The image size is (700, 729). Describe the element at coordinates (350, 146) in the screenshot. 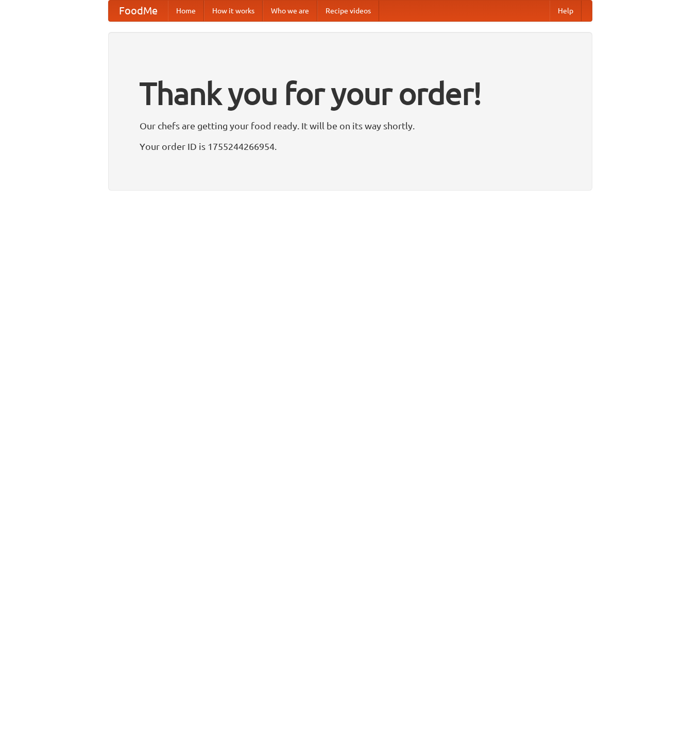

I see `p: Your order ID is 1755244266954.` at that location.